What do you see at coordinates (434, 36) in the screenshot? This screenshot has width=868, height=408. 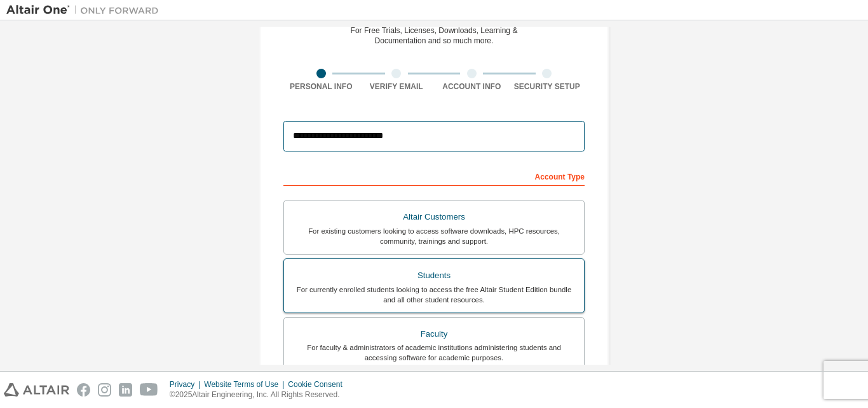 I see `div: For Free Trials, Licenses, Downloads, Learning & Documentation and so much more.` at bounding box center [434, 36].